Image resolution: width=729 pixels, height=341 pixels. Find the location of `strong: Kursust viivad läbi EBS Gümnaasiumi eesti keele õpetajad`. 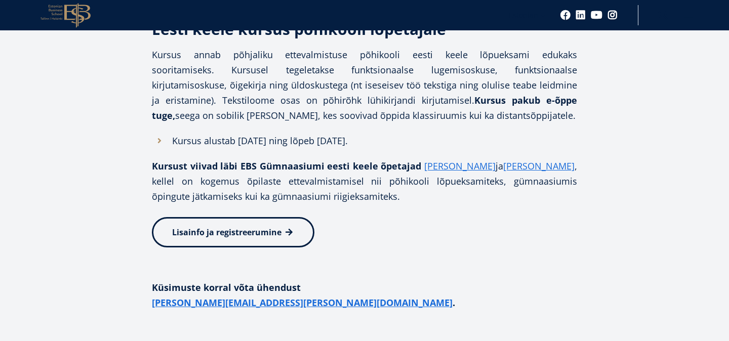

strong: Kursust viivad läbi EBS Gümnaasiumi eesti keele õpetajad is located at coordinates (286, 166).